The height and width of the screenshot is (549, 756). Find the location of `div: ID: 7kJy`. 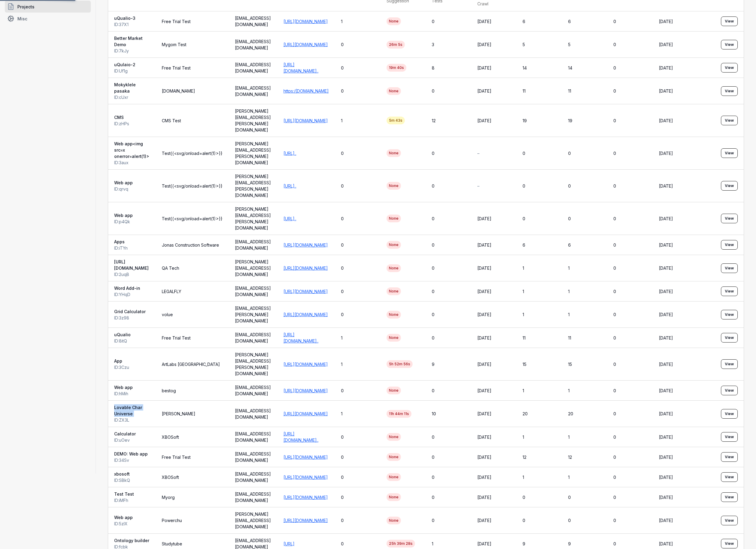

div: ID: 7kJy is located at coordinates (132, 51).